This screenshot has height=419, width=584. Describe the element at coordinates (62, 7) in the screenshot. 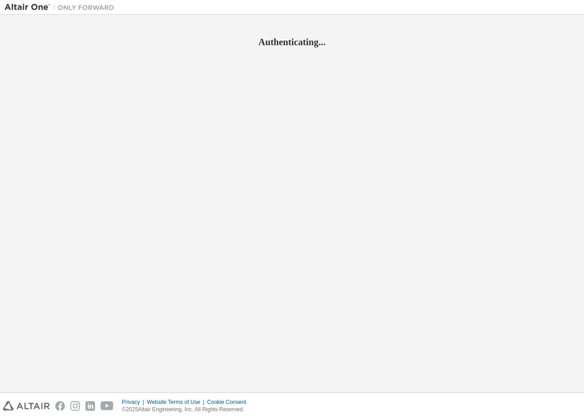

I see `img: Altair One` at that location.